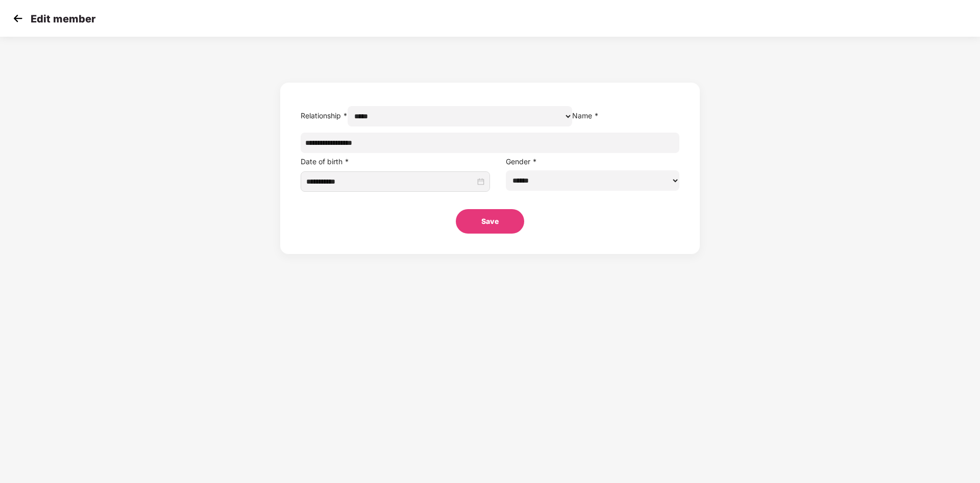  Describe the element at coordinates (521, 162) in the screenshot. I see `label: Gender *` at that location.